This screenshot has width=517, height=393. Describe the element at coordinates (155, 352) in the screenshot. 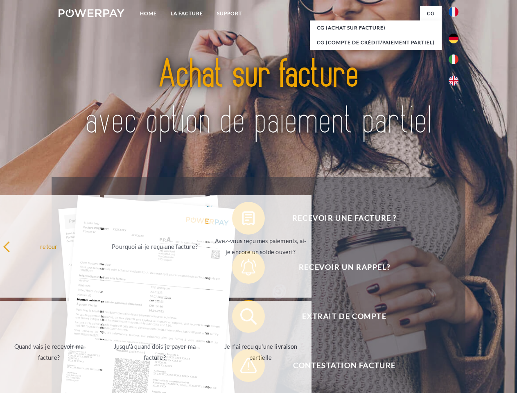

I see `div: Jusqu'à quand dois-je payer ma facture?` at that location.